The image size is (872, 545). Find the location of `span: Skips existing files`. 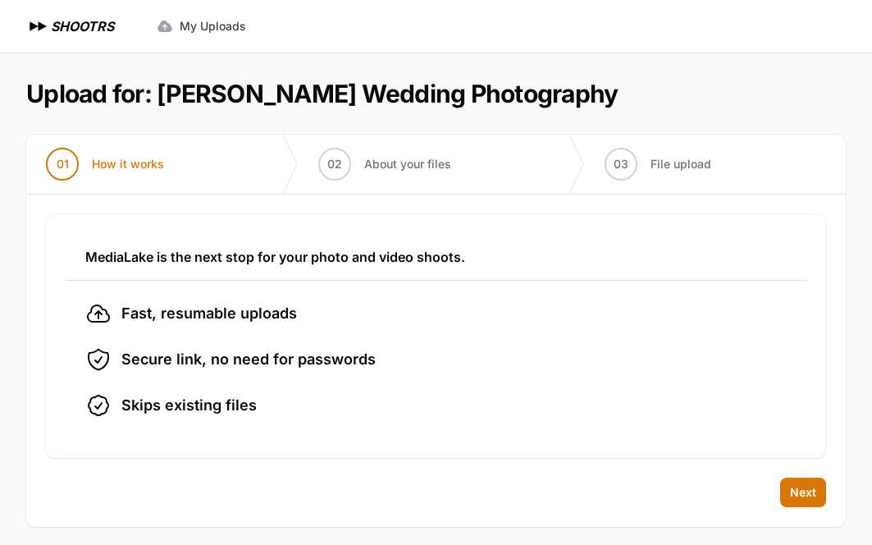

span: Skips existing files is located at coordinates (189, 405).